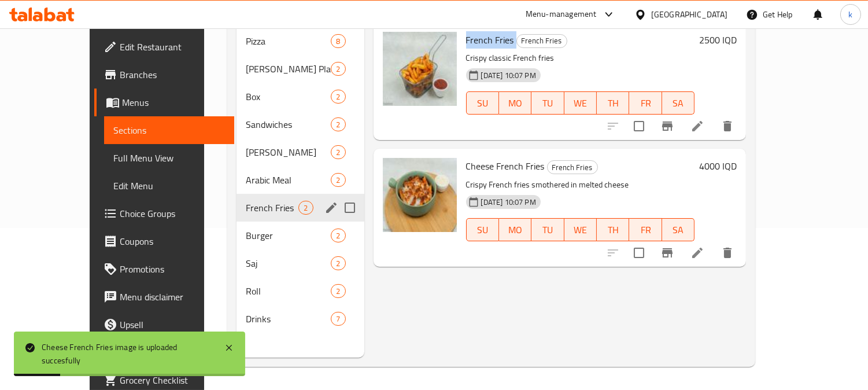 The width and height of the screenshot is (868, 390). I want to click on div: Sandwiches2, so click(301, 125).